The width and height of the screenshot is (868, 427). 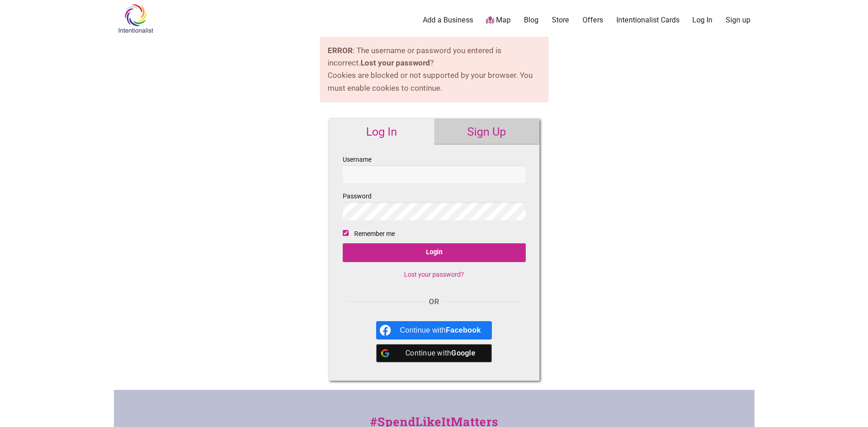 I want to click on a: Continue with <b>Google</b>, so click(x=434, y=353).